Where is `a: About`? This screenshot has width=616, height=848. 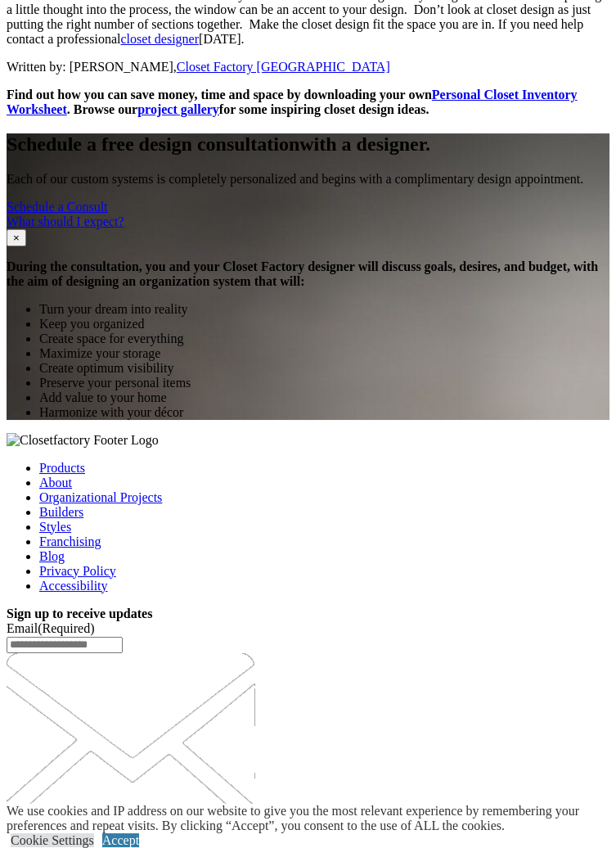 a: About is located at coordinates (56, 482).